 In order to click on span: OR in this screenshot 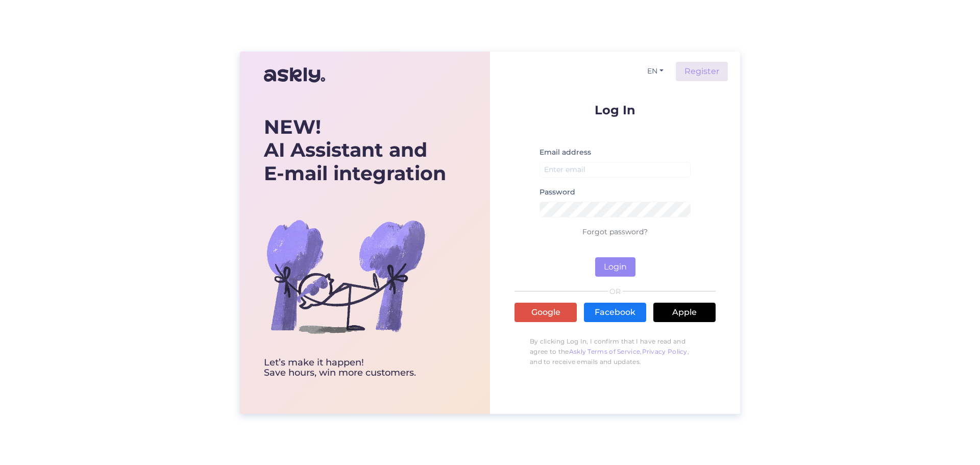, I will do `click(615, 292)`.